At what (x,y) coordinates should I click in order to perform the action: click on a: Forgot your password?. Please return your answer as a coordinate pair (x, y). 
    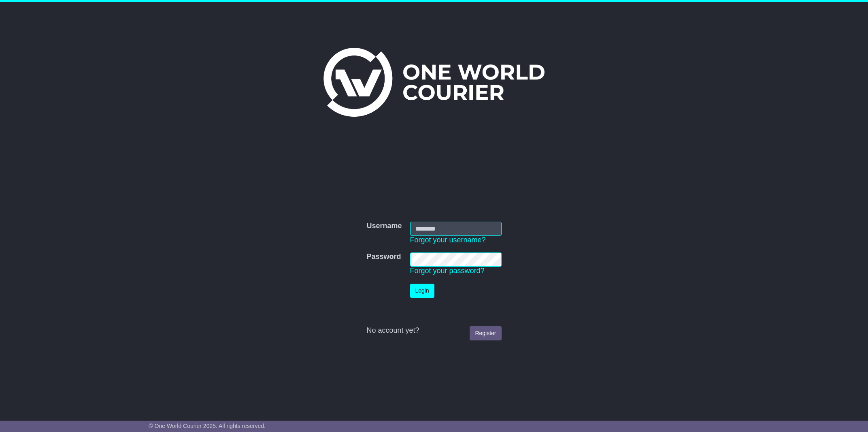
    Looking at the image, I should click on (447, 271).